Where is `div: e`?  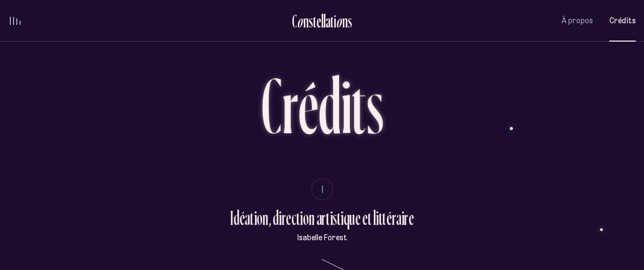 div: e is located at coordinates (318, 21).